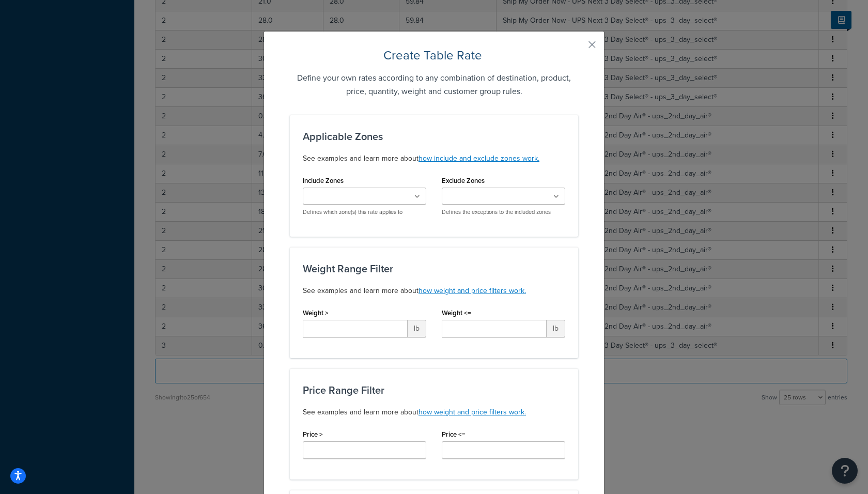 The image size is (868, 494). I want to click on h2: Create Table Rate, so click(434, 55).